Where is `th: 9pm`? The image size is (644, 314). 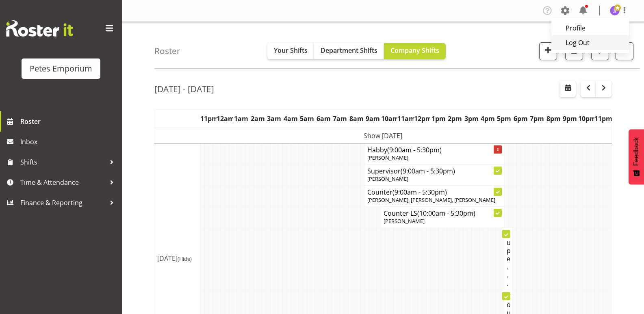
th: 9pm is located at coordinates (570, 118).